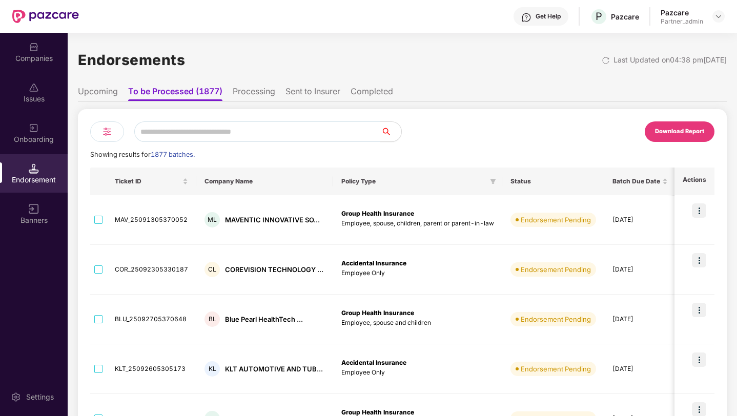  What do you see at coordinates (391, 132) in the screenshot?
I see `button: search` at bounding box center [391, 132].